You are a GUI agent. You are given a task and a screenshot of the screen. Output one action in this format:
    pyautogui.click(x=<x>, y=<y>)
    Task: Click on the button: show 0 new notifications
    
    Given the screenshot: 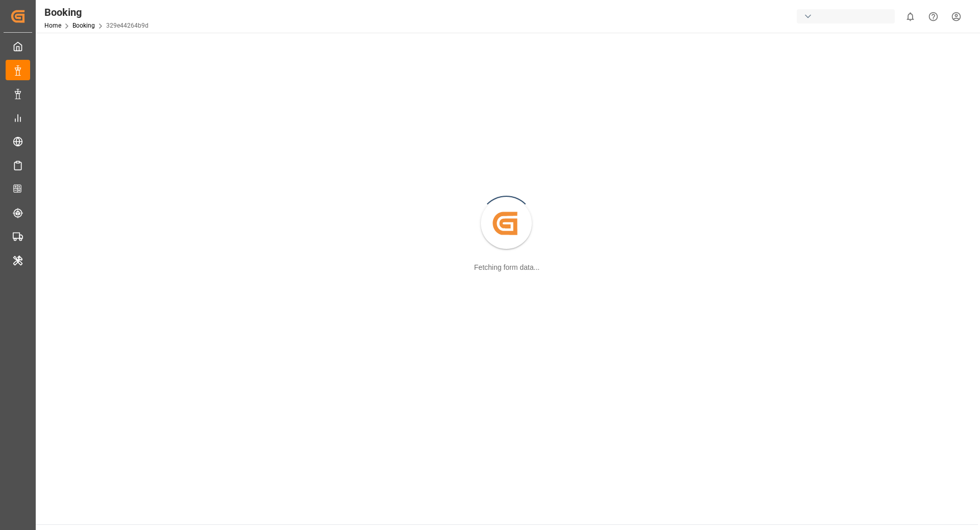 What is the action you would take?
    pyautogui.click(x=910, y=17)
    